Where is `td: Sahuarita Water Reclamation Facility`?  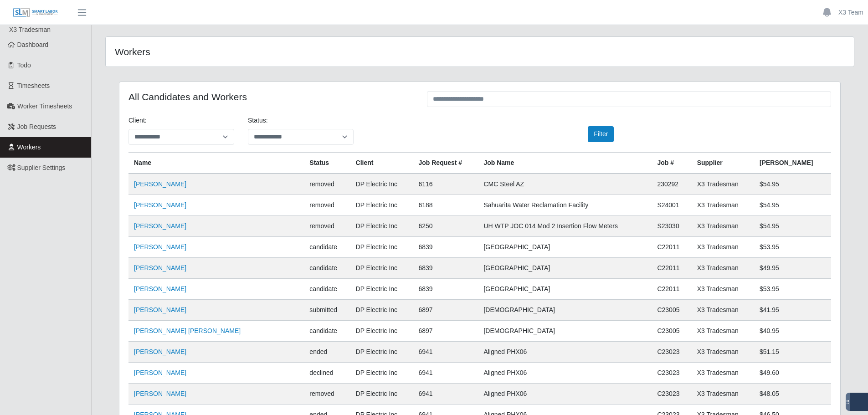 td: Sahuarita Water Reclamation Facility is located at coordinates (564, 205).